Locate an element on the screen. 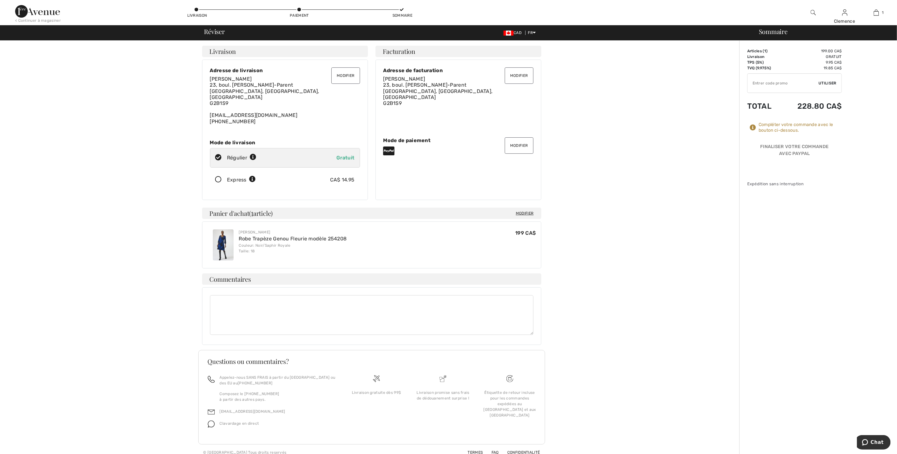 This screenshot has height=454, width=897. span: Gratuit is located at coordinates (345, 158).